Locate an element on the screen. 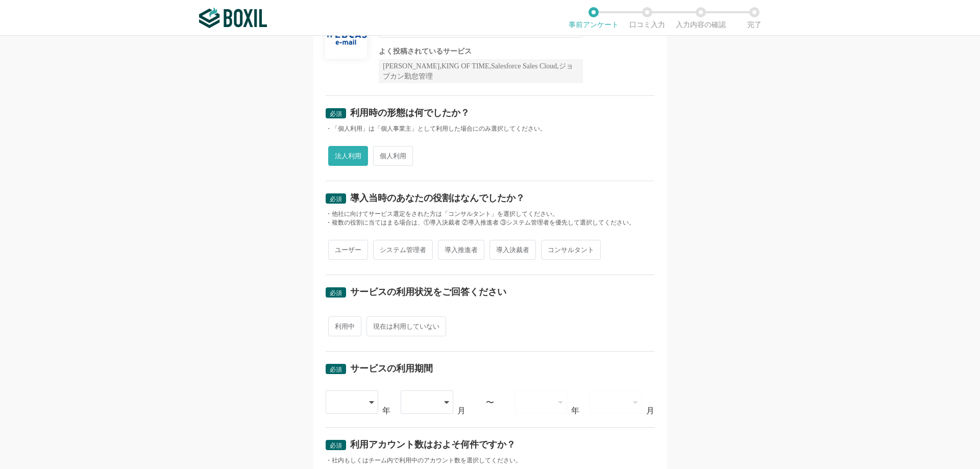  li: 完了 is located at coordinates (754, 18).